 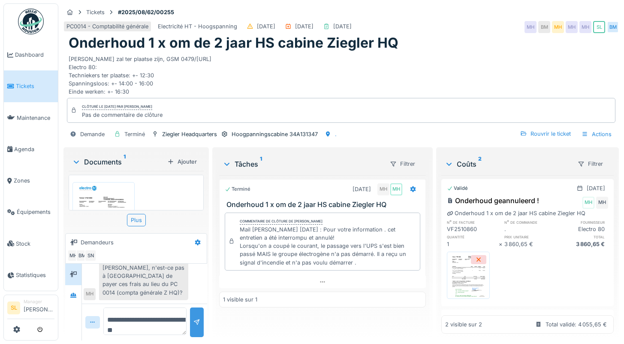 I want to click on div: Manager, so click(x=39, y=301).